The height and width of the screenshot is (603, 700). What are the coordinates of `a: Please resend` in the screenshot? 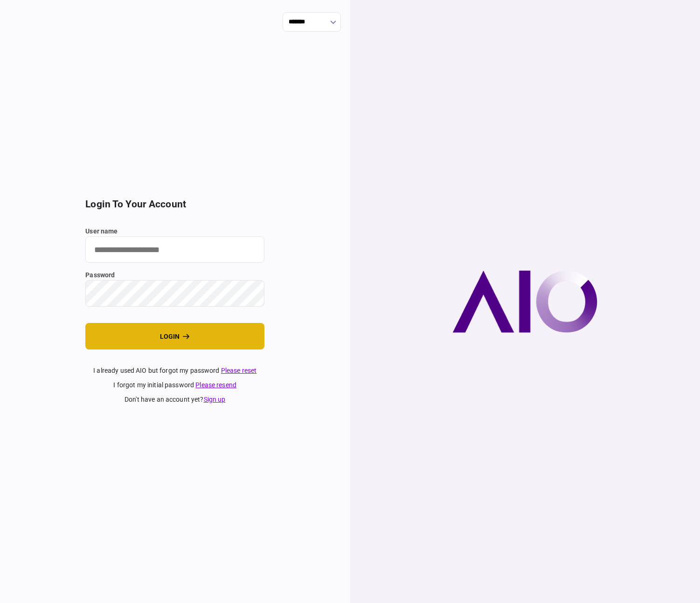 It's located at (216, 385).